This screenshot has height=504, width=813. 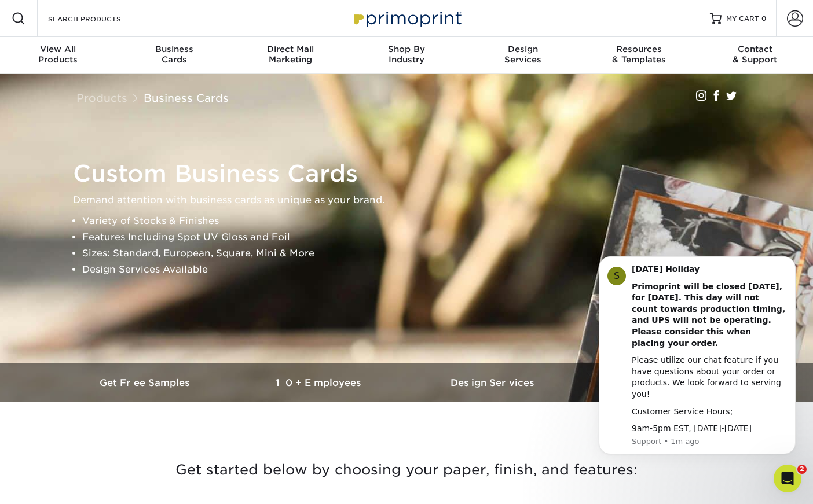 I want to click on div: Please utilize our chat feature if you have questions about your order or products. We look forwa..., so click(x=128, y=127).